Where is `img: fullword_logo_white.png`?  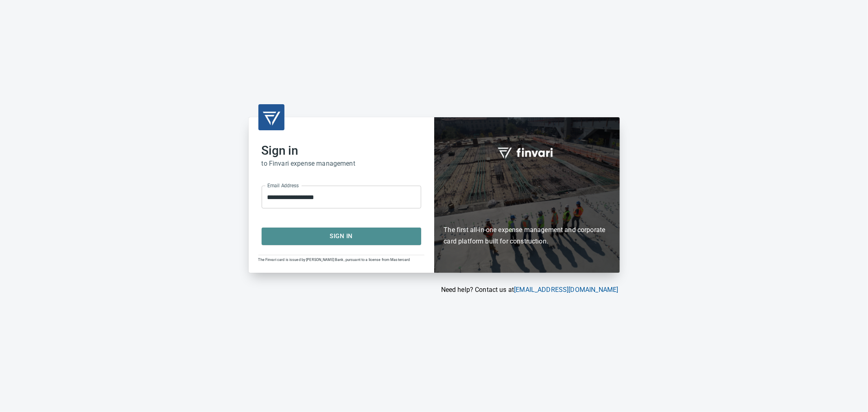
img: fullword_logo_white.png is located at coordinates (527, 152).